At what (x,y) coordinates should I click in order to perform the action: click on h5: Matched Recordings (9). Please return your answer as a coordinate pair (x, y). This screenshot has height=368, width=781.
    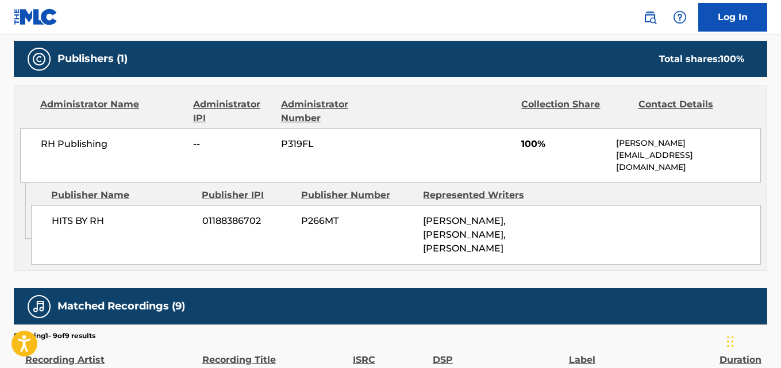
    Looking at the image, I should click on (121, 306).